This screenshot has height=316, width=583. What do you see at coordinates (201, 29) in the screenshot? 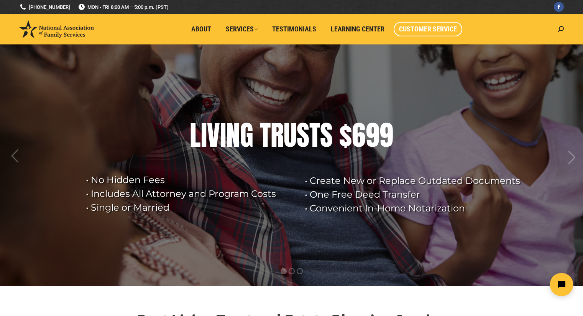
I see `span: About` at bounding box center [201, 29].